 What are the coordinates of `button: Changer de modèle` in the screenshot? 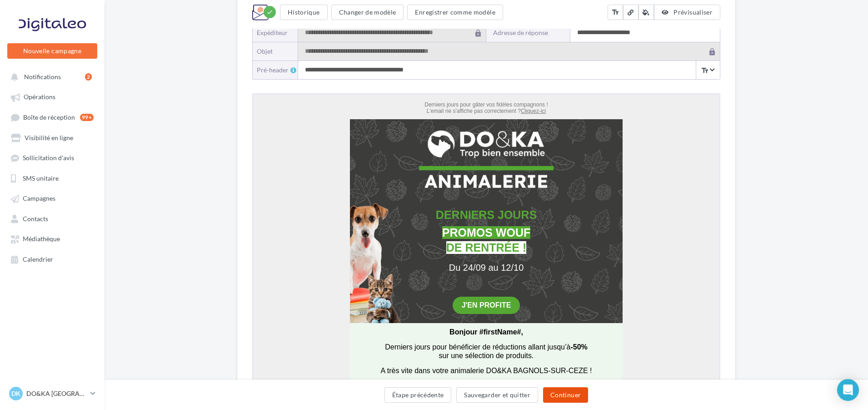 It's located at (367, 12).